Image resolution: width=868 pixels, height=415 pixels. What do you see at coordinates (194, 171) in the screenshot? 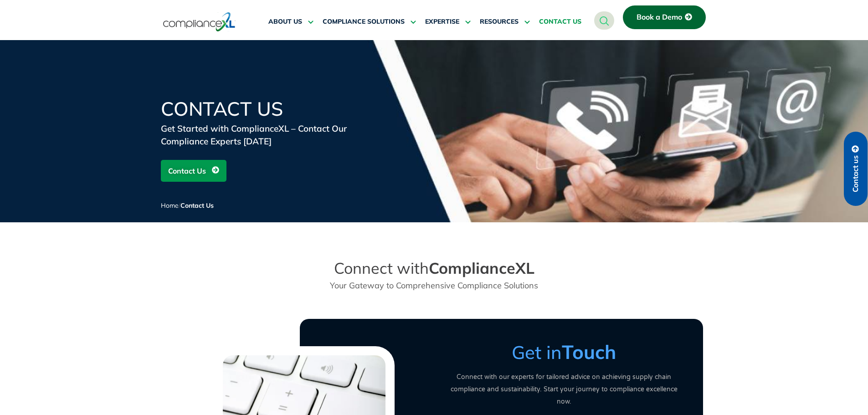
I see `a: Contact Us` at bounding box center [194, 171].